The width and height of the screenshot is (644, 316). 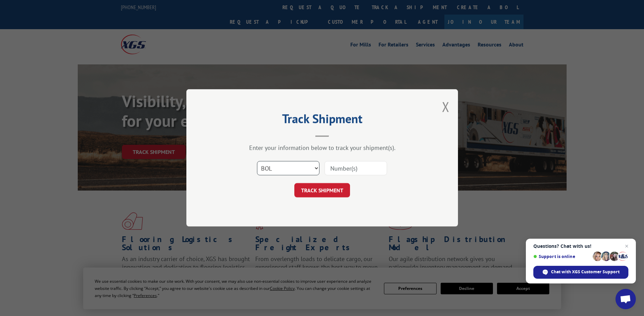 What do you see at coordinates (322, 191) in the screenshot?
I see `button: TRACK SHIPMENT` at bounding box center [322, 191].